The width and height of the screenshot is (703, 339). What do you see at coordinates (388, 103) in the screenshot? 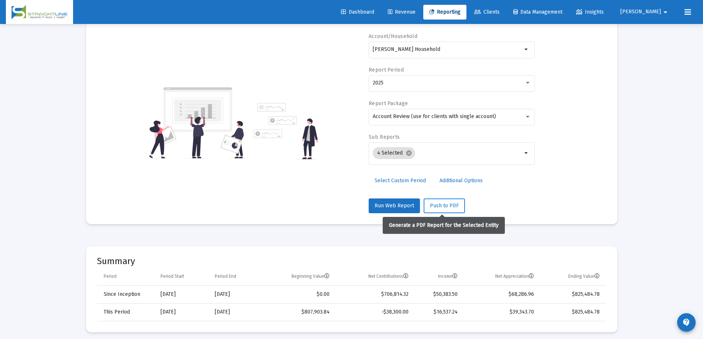
I see `label: Report Package` at bounding box center [388, 103].